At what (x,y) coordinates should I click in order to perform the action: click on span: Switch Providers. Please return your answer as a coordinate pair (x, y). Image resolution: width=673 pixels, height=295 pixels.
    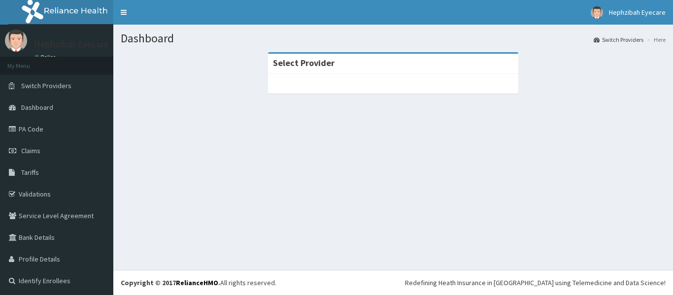
    Looking at the image, I should click on (46, 86).